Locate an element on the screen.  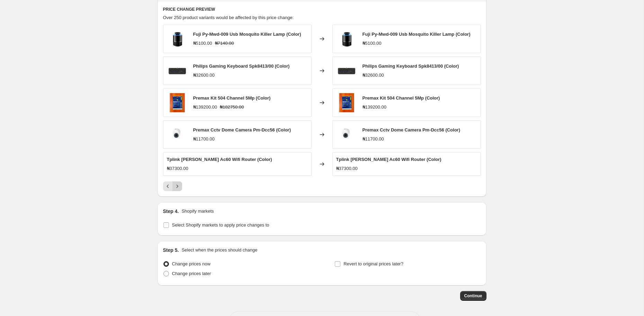
span: Continue is located at coordinates (473, 296).